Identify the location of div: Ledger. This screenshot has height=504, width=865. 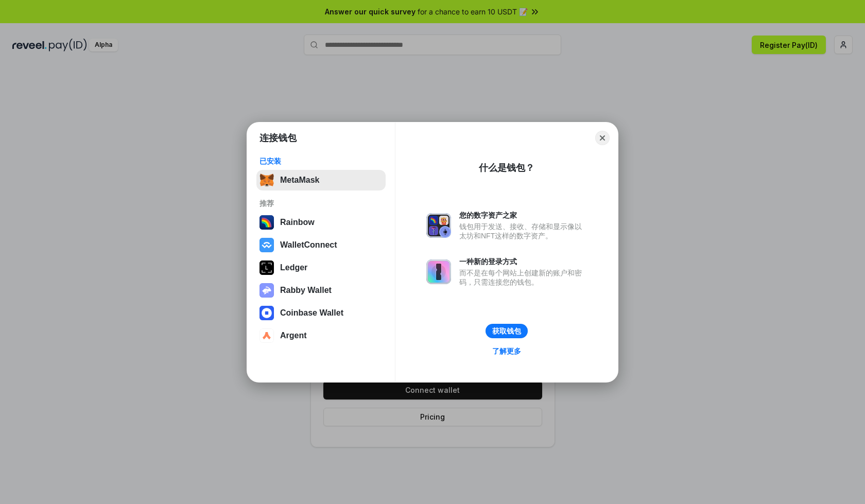
(294, 268).